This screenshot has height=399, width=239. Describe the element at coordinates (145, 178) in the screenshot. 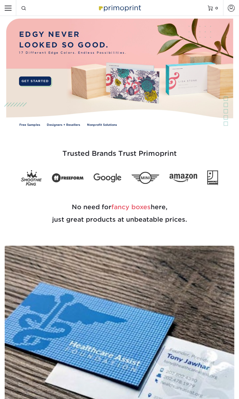

I see `img: Mini` at that location.